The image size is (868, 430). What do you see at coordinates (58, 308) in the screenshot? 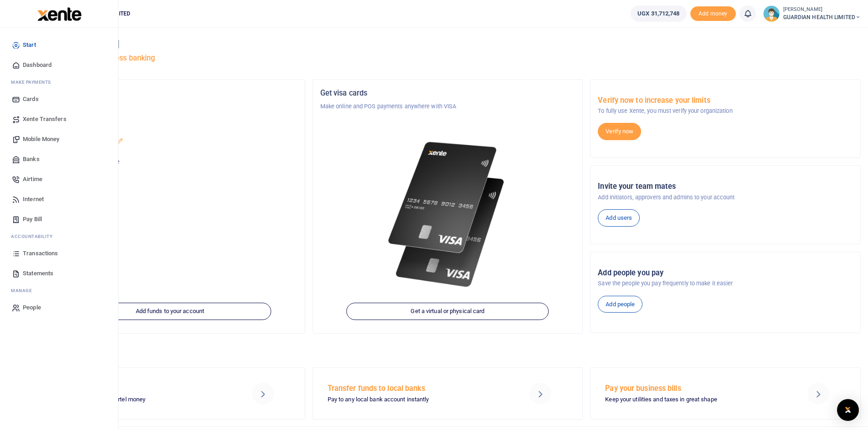
I see `a: People` at bounding box center [58, 308].